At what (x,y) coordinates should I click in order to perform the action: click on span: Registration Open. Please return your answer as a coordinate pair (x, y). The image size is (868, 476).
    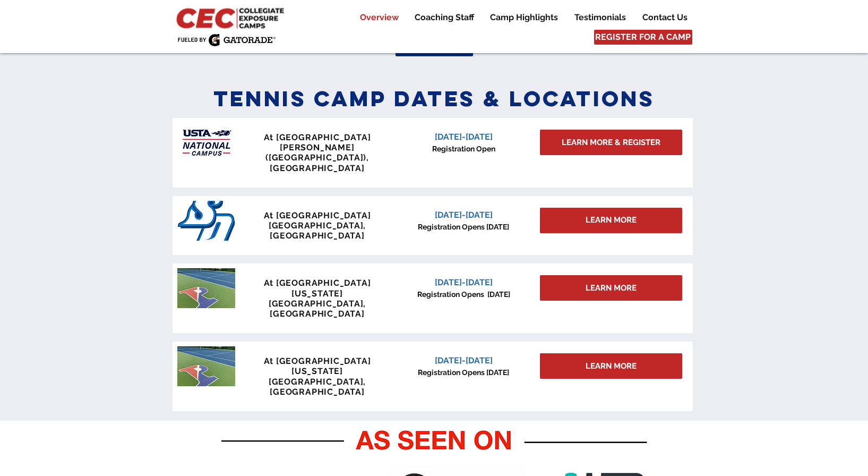
    Looking at the image, I should click on (464, 149).